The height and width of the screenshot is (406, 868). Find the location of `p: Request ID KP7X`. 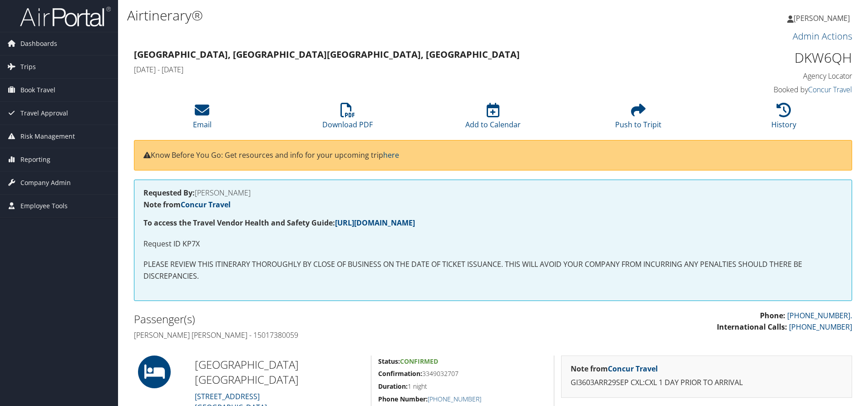

p: Request ID KP7X is located at coordinates (493, 244).